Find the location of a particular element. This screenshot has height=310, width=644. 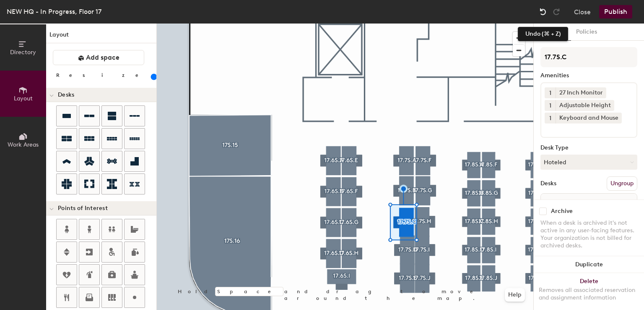

img: Redo is located at coordinates (556, 12).